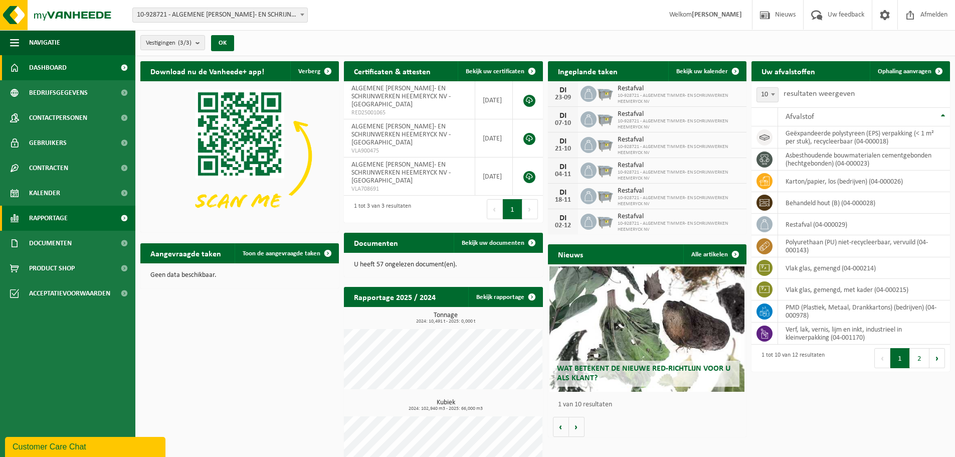 The image size is (955, 457). What do you see at coordinates (409, 189) in the screenshot?
I see `span: VLA708691` at bounding box center [409, 189].